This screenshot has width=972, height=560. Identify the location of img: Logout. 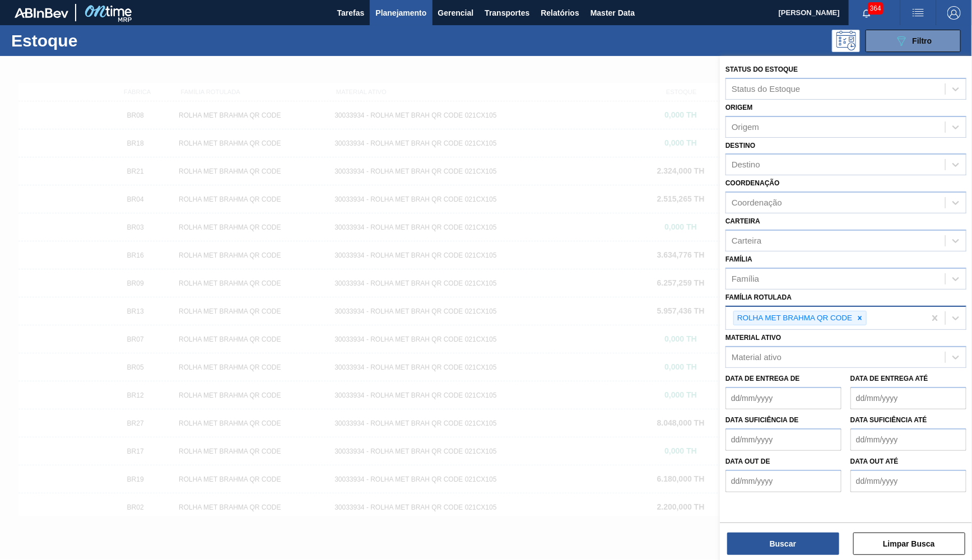
(954, 12).